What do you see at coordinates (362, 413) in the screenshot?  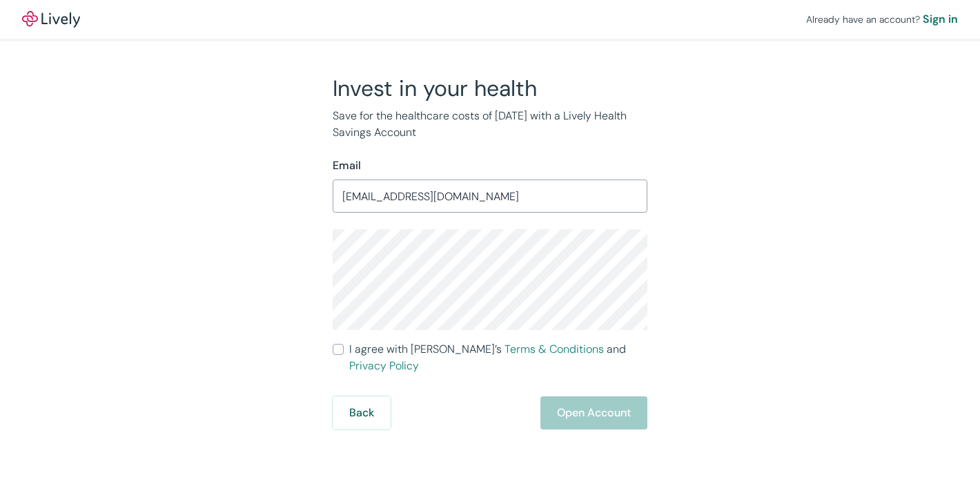 I see `button: Back` at bounding box center [362, 413].